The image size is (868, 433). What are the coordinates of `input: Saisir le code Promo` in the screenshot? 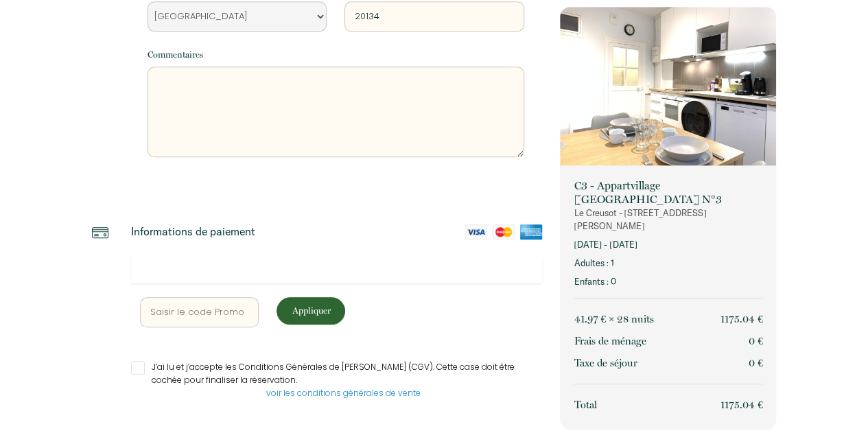 It's located at (199, 312).